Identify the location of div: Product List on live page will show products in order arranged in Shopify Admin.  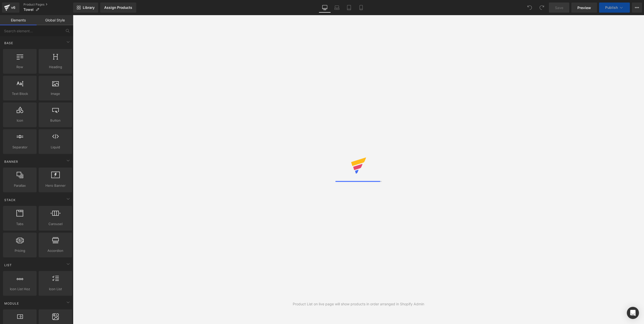
(358, 304).